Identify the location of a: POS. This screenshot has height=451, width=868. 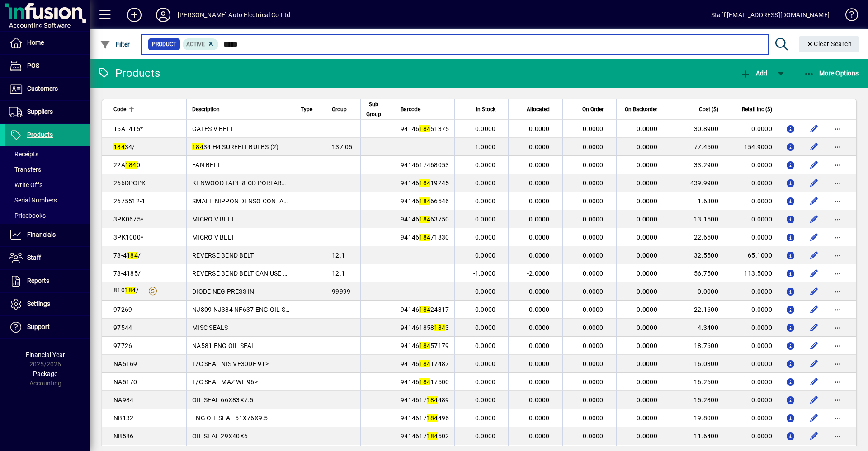
(47, 66).